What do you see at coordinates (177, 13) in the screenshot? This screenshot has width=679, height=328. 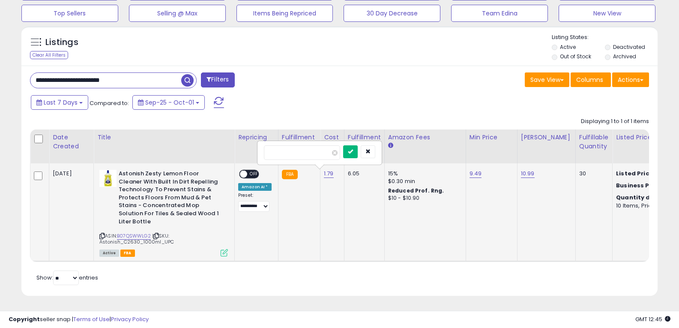 I see `button: Selling @ Max` at bounding box center [177, 13].